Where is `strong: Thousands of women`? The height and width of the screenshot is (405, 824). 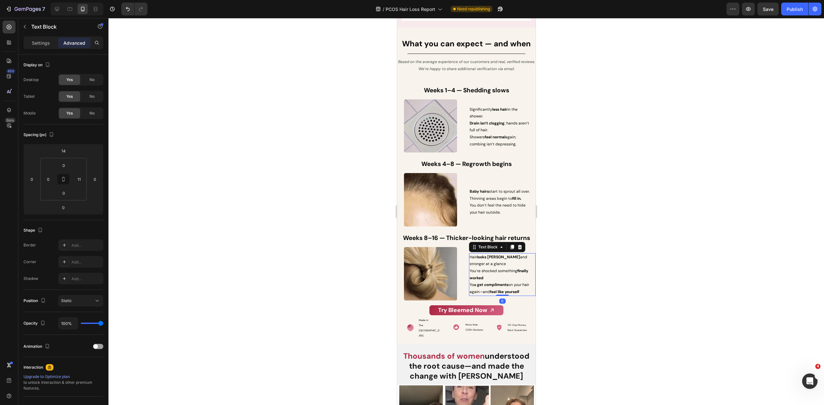 strong: Thousands of women is located at coordinates (47, 338).